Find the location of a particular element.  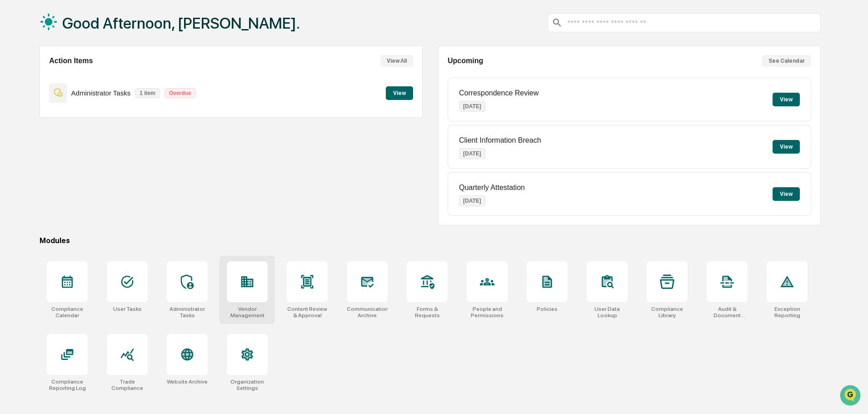

a: 🖐️Preclearance is located at coordinates (34, 119).